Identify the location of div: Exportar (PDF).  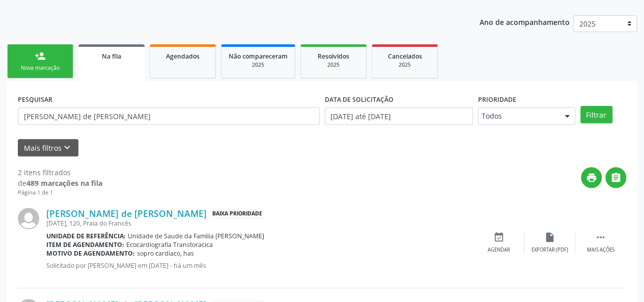
(550, 250).